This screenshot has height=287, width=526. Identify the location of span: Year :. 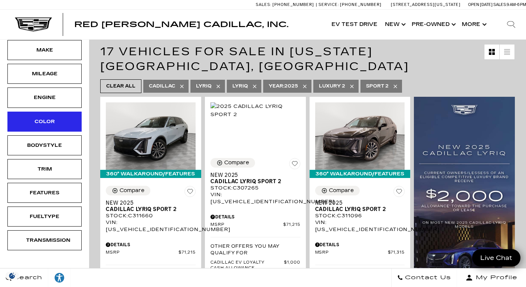
(276, 86).